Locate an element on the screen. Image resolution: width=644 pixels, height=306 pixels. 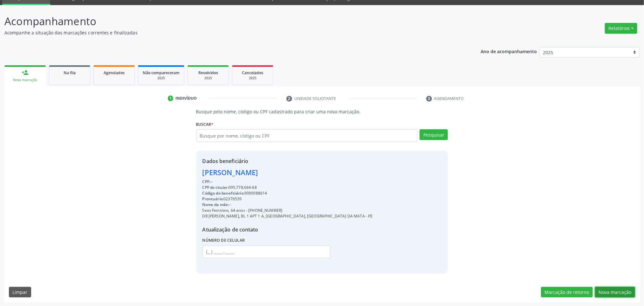
p: Acompanhamento is located at coordinates (227, 21).